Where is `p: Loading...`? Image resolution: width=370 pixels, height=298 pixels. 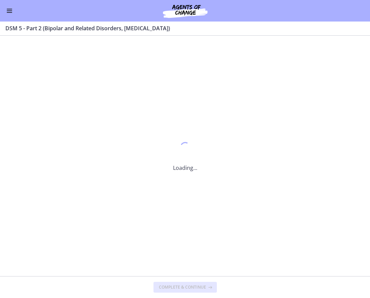
p: Loading... is located at coordinates (185, 168).